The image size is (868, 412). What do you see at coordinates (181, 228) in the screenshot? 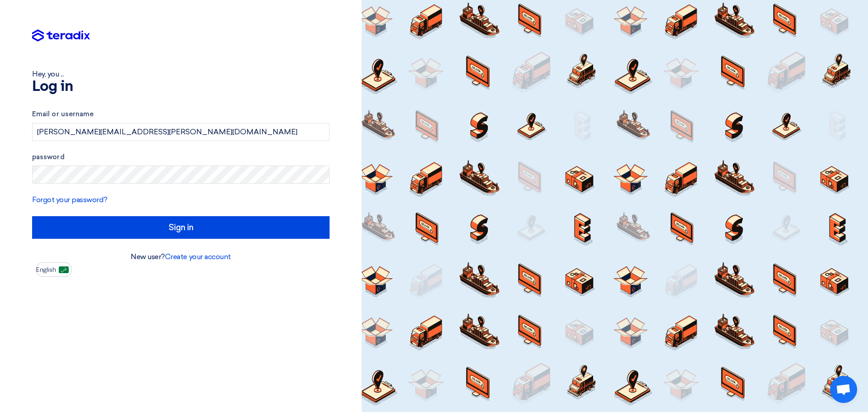
I see `input: Sign in` at bounding box center [181, 228].